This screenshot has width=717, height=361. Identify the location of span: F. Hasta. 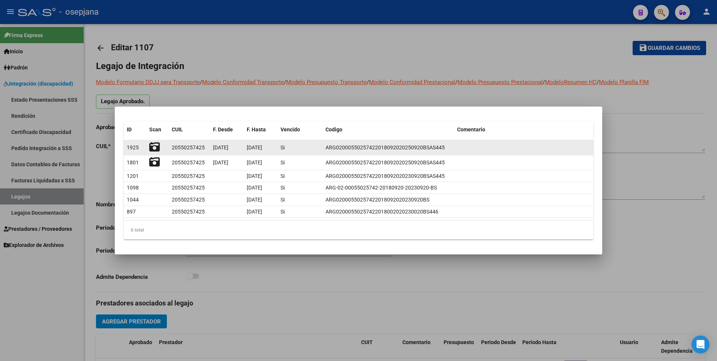
(256, 129).